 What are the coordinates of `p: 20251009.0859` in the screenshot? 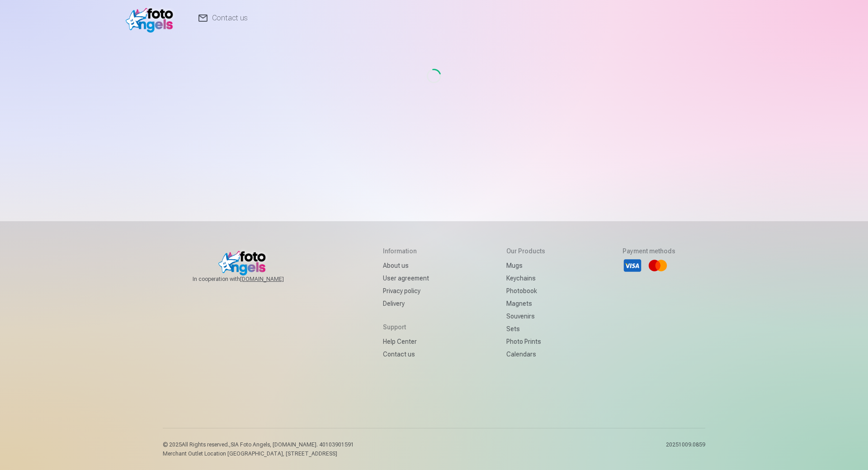 It's located at (685, 450).